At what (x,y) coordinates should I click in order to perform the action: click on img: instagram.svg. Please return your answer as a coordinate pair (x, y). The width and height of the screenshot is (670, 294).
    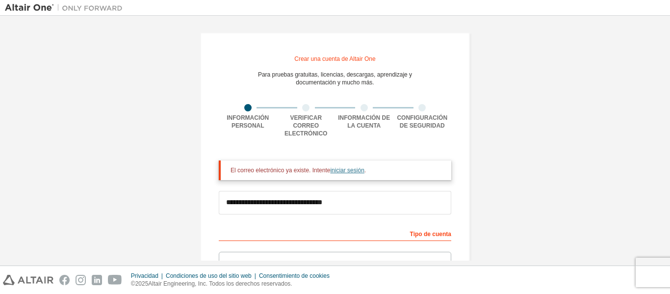
    Looking at the image, I should click on (80, 280).